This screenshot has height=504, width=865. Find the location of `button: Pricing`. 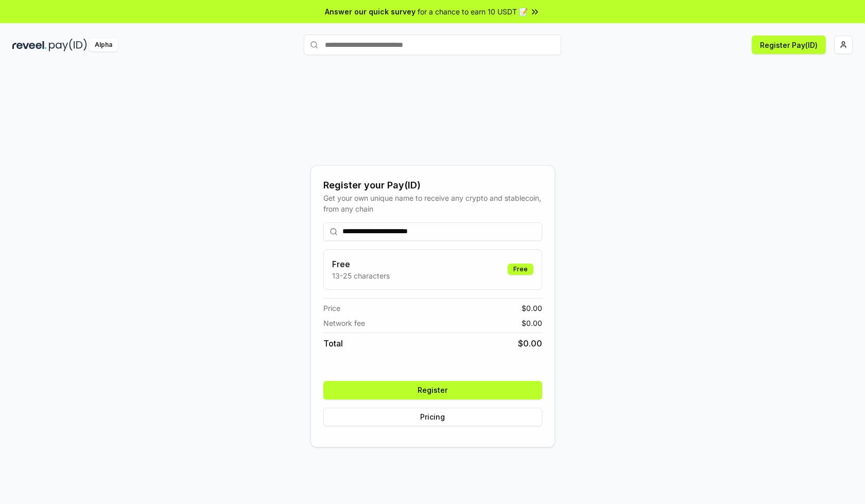

button: Pricing is located at coordinates (432, 417).